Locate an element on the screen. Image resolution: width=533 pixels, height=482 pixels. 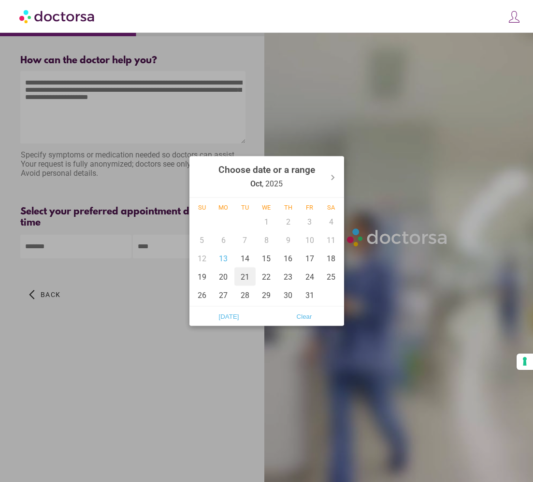
div: 8 is located at coordinates (266, 240).